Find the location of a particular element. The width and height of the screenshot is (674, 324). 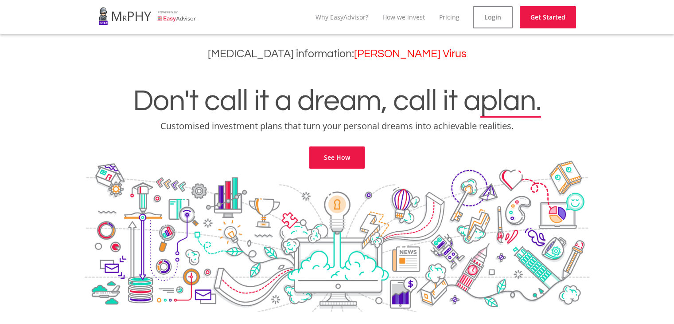

a: Get Started is located at coordinates (548, 17).